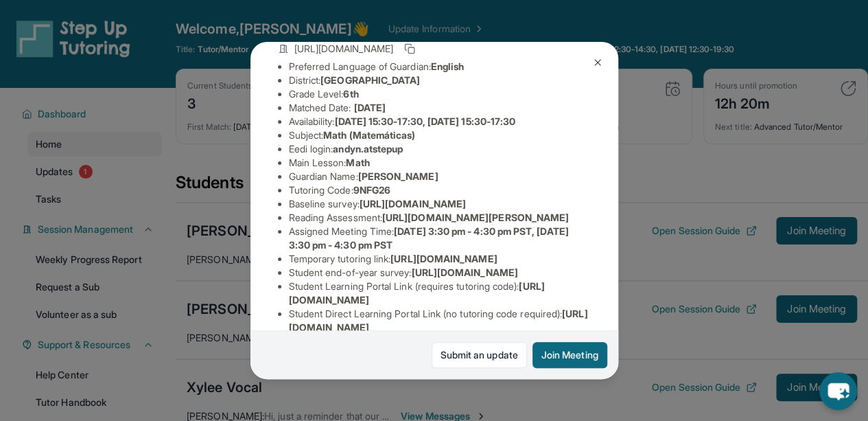  Describe the element at coordinates (440, 204) in the screenshot. I see `li: Baseline survey :` at that location.